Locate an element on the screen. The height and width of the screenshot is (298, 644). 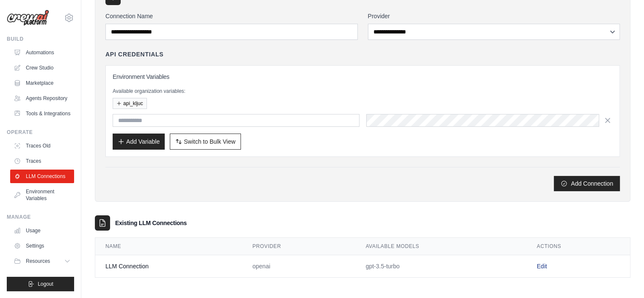
div: Build is located at coordinates (40, 39).